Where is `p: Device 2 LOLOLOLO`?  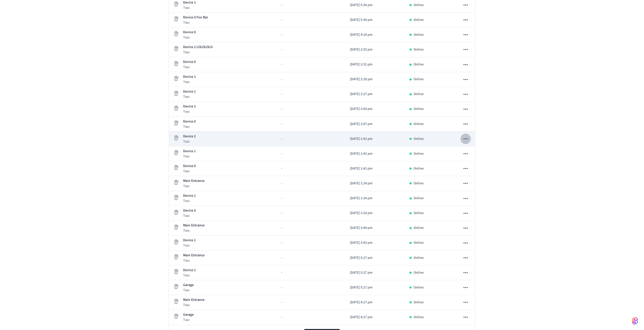
p: Device 2 LOLOLOLO is located at coordinates (197, 47).